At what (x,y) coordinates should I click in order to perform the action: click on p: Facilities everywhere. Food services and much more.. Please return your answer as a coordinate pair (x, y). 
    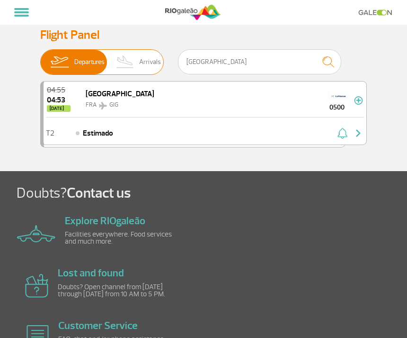
    Looking at the image, I should click on (119, 238).